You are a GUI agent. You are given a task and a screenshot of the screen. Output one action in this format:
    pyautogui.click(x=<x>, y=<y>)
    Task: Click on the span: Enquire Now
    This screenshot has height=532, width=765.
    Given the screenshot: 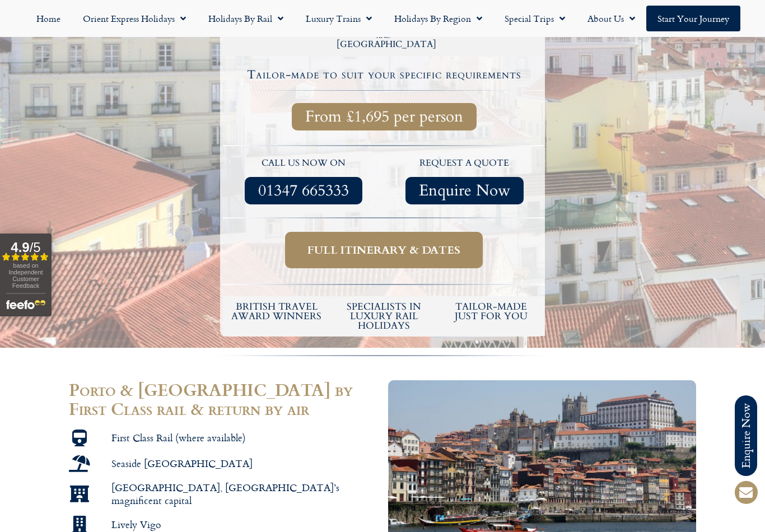 What is the action you would take?
    pyautogui.click(x=464, y=190)
    